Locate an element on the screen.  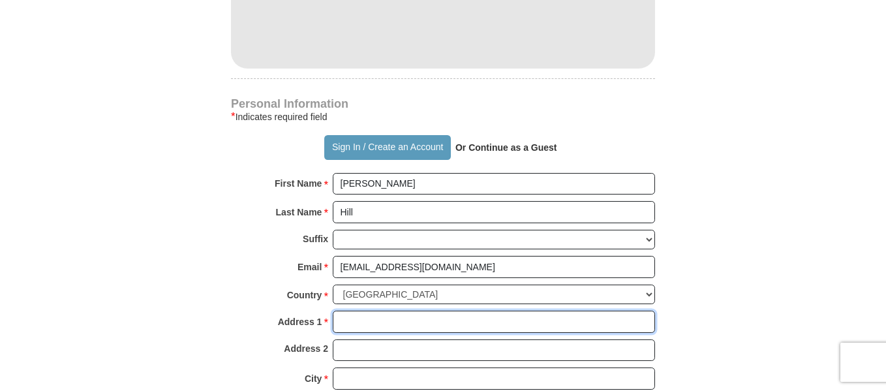
div: Indicates required field is located at coordinates (443, 117).